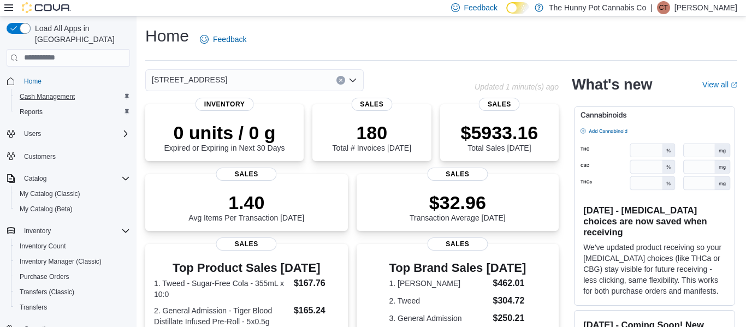 This screenshot has width=746, height=327. What do you see at coordinates (224, 137) in the screenshot?
I see `div: Expired or Expiring in Next 30 Days` at bounding box center [224, 137].